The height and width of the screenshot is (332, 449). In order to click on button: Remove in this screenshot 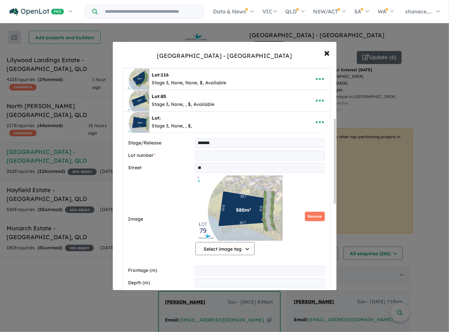, I will do `click(315, 216)`.